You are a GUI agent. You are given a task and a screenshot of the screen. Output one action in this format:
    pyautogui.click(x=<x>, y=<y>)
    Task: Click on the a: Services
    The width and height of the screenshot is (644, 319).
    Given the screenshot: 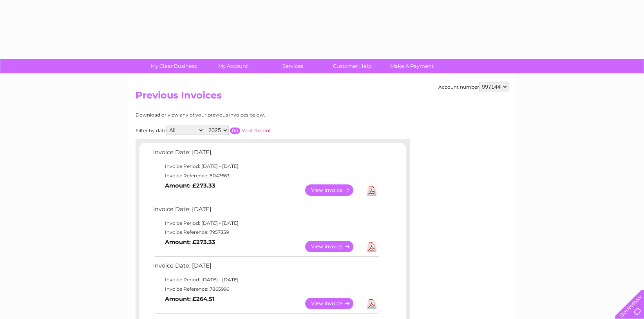 What is the action you would take?
    pyautogui.click(x=293, y=66)
    